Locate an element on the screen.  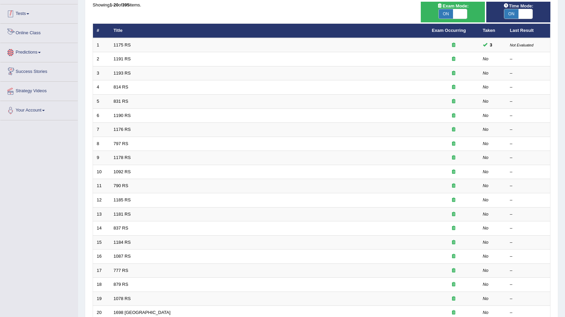
td: 4 is located at coordinates (101, 88).